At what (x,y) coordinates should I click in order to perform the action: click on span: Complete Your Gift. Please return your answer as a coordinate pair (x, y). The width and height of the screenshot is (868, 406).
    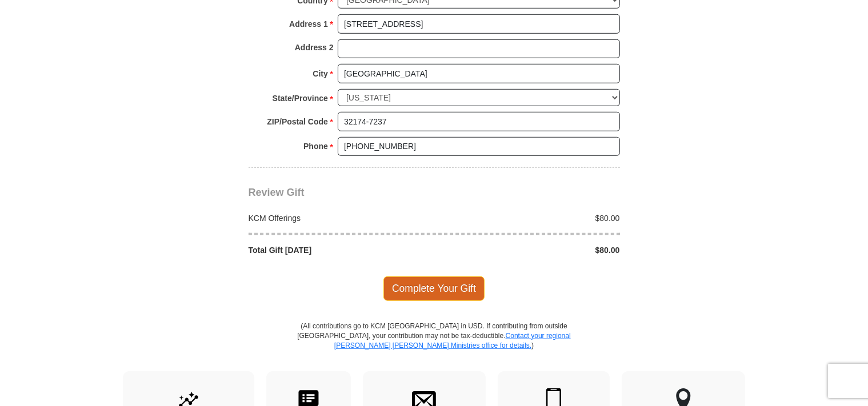
    Looking at the image, I should click on (434, 289).